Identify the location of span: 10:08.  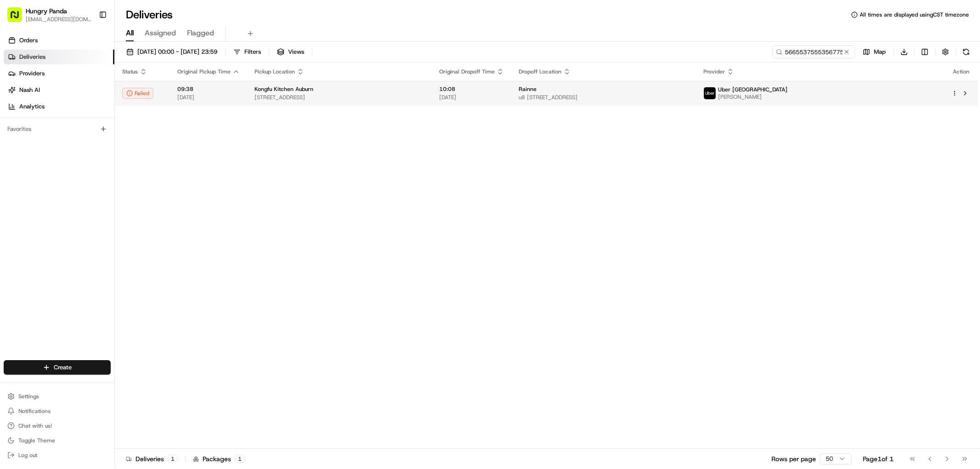
(472, 89).